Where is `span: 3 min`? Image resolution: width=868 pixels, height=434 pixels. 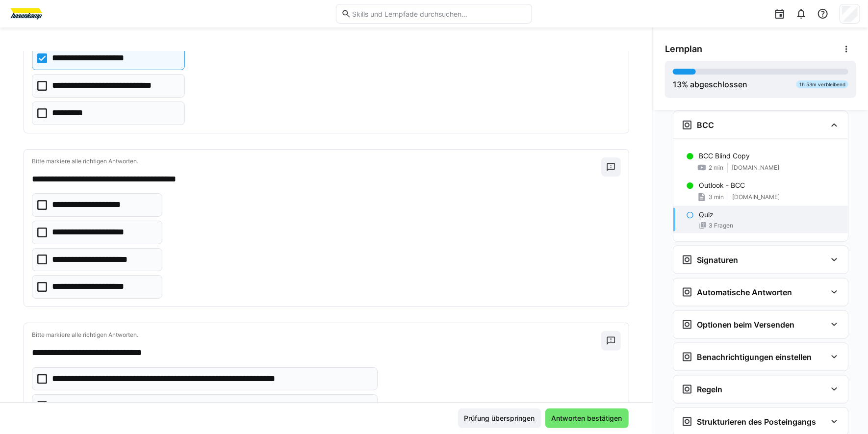 span: 3 min is located at coordinates (716, 197).